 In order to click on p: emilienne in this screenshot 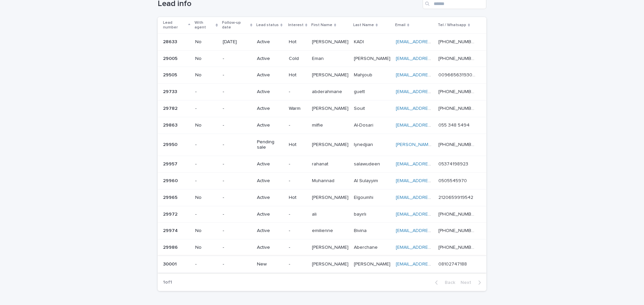, I will do `click(323, 230)`.